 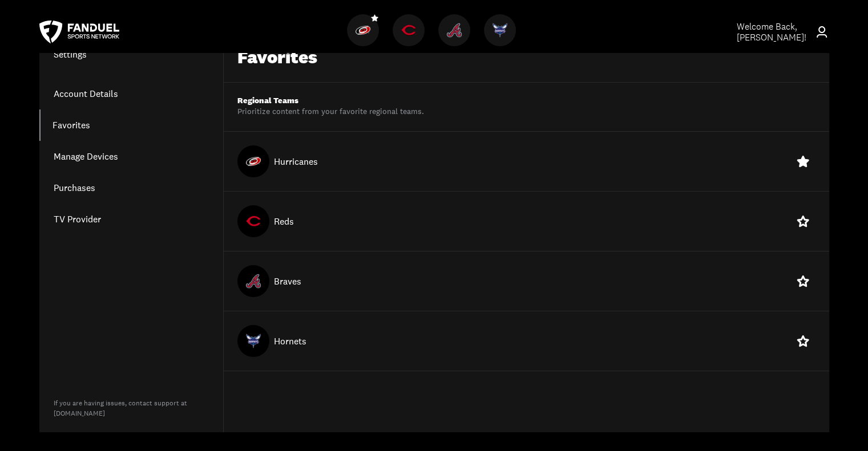 I want to click on p: Hornets, so click(x=290, y=341).